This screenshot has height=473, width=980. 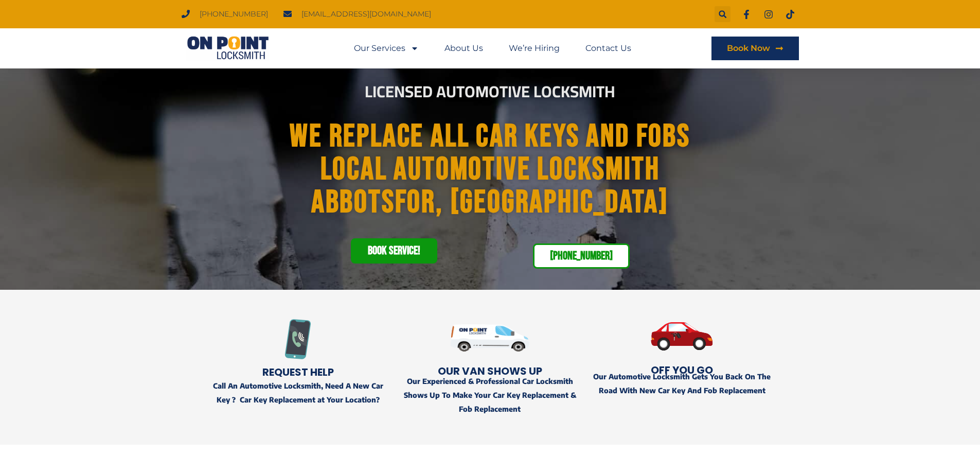 I want to click on a: Book service!, so click(x=394, y=250).